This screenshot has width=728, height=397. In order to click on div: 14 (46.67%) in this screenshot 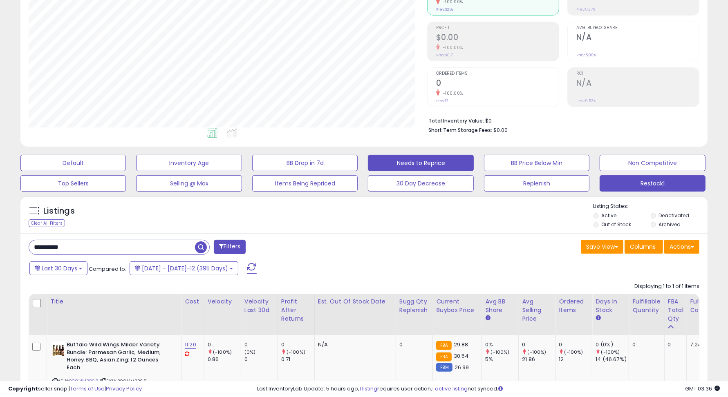, I will do `click(612, 360)`.